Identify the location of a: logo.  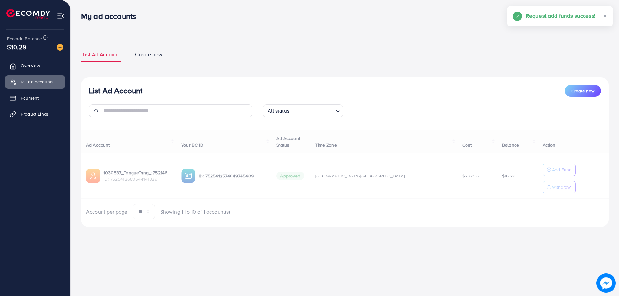
(28, 14).